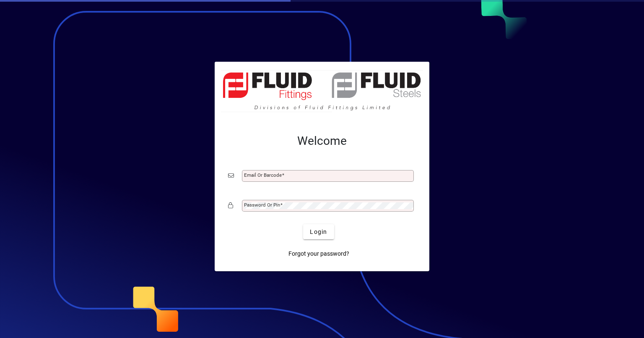  What do you see at coordinates (318, 231) in the screenshot?
I see `button: Login` at bounding box center [318, 231].